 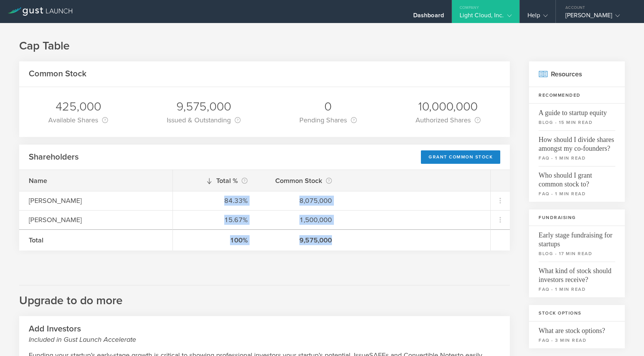 I want to click on span: How should I divide shares amongst my co-founders?, so click(x=577, y=141).